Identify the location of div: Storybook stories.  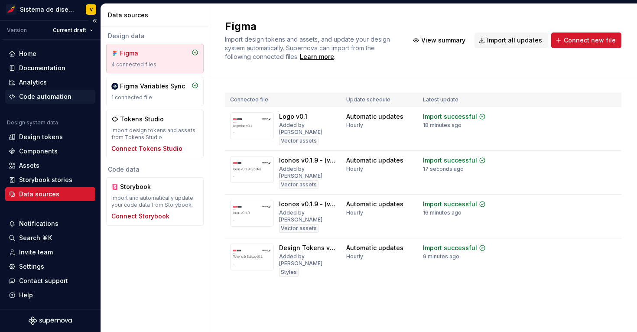
(45, 180).